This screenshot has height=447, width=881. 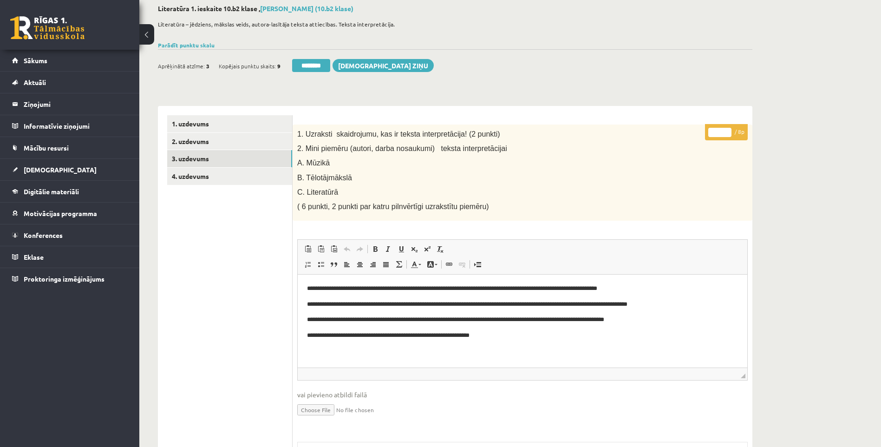 I want to click on span: Proktoringa izmēģinājums, so click(x=64, y=279).